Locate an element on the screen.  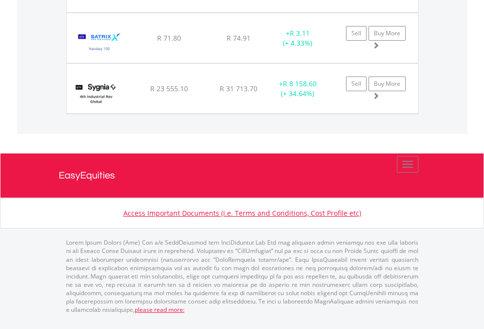
span: R 3.11 is located at coordinates (300, 33).